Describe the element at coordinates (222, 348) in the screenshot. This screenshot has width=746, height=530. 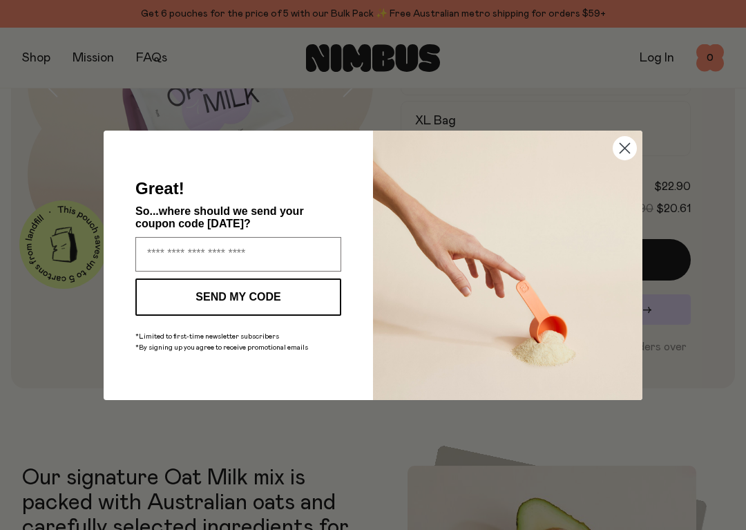
I see `span: *By signing up you agree to receive promotional emails` at that location.